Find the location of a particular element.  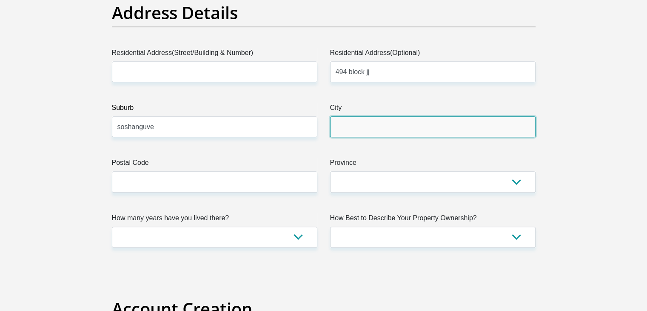

label: Residential Address(Street/Building & Number) is located at coordinates (215, 54).